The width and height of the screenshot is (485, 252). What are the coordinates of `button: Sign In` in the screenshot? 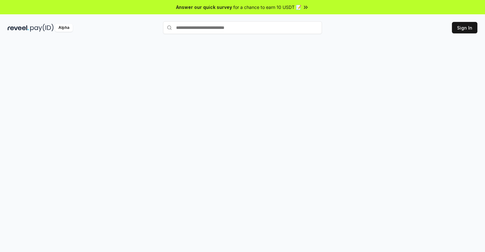 It's located at (465, 28).